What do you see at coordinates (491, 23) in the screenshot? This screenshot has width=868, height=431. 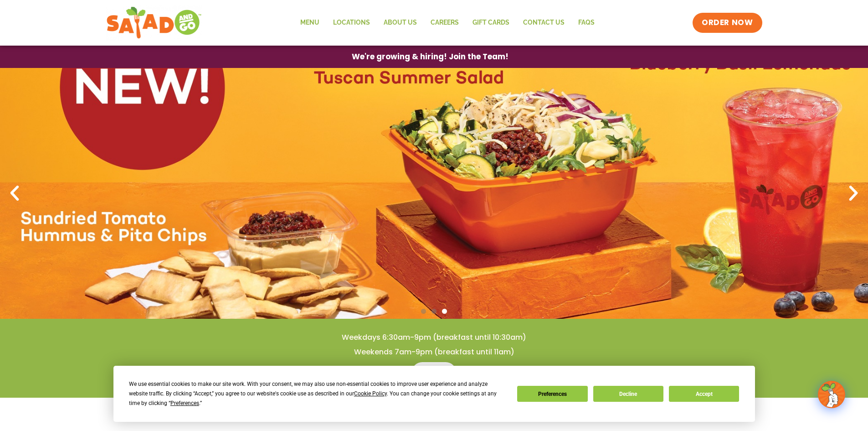 I see `a: GIFT CARDS` at bounding box center [491, 23].